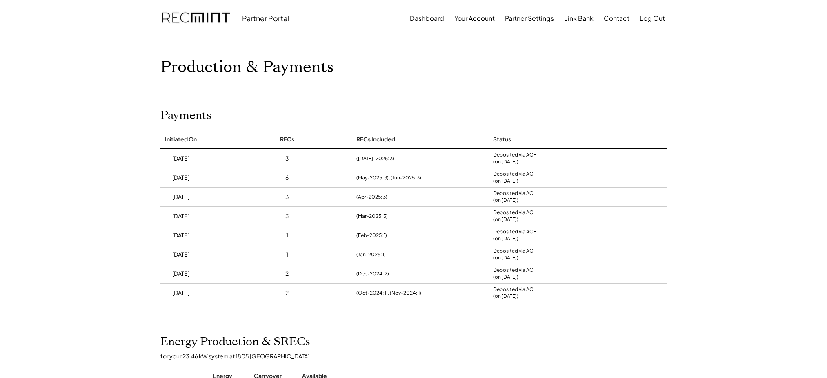  Describe the element at coordinates (372, 216) in the screenshot. I see `div: (Mar-2025: 3)` at that location.